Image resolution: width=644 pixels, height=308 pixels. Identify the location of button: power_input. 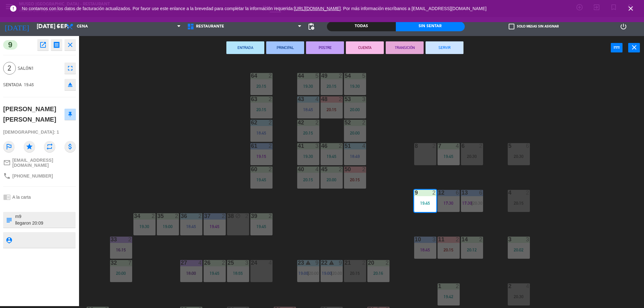
(617, 48).